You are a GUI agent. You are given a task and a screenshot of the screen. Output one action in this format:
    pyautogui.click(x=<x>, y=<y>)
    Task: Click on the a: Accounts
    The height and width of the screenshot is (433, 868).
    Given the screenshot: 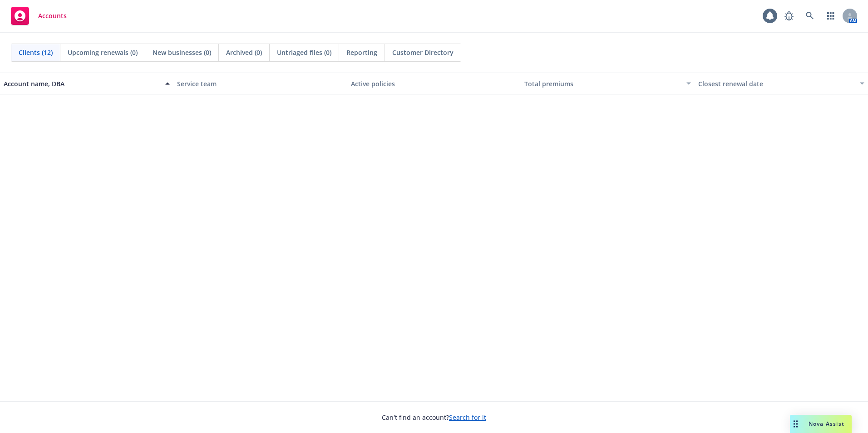 What is the action you would take?
    pyautogui.click(x=39, y=16)
    